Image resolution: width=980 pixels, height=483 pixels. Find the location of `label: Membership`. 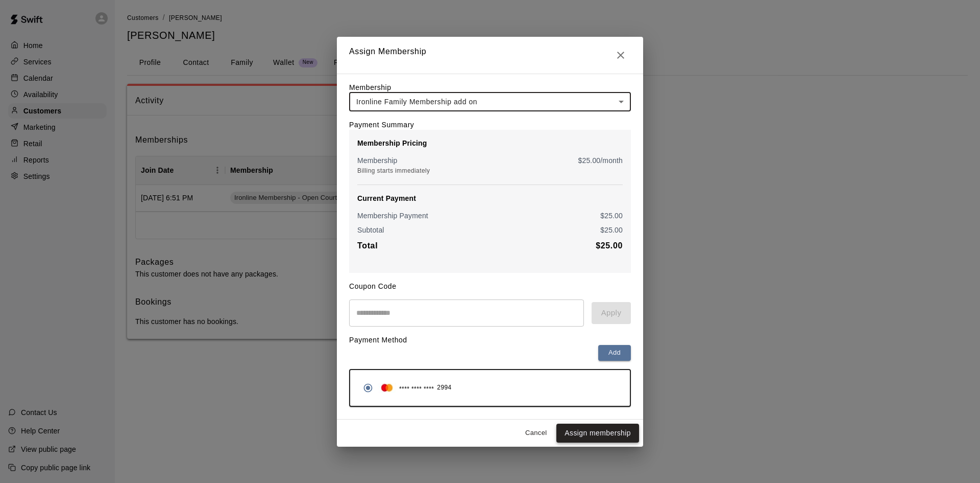

label: Membership is located at coordinates (370, 87).